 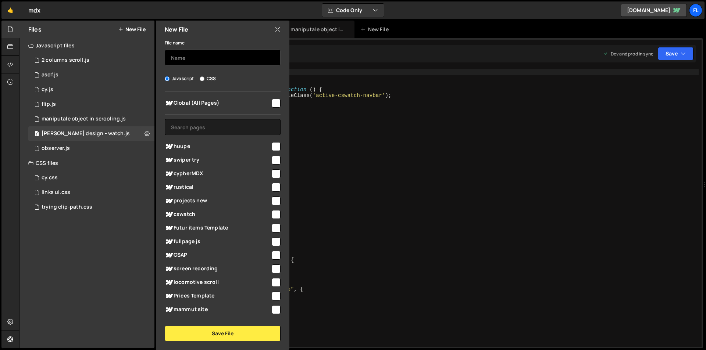 I want to click on span: fullpage js, so click(x=218, y=242).